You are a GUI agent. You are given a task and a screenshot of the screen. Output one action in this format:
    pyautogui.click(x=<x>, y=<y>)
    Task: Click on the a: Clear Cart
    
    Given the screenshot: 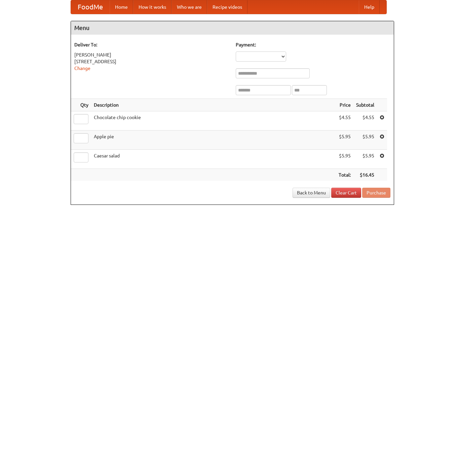 What is the action you would take?
    pyautogui.click(x=346, y=193)
    